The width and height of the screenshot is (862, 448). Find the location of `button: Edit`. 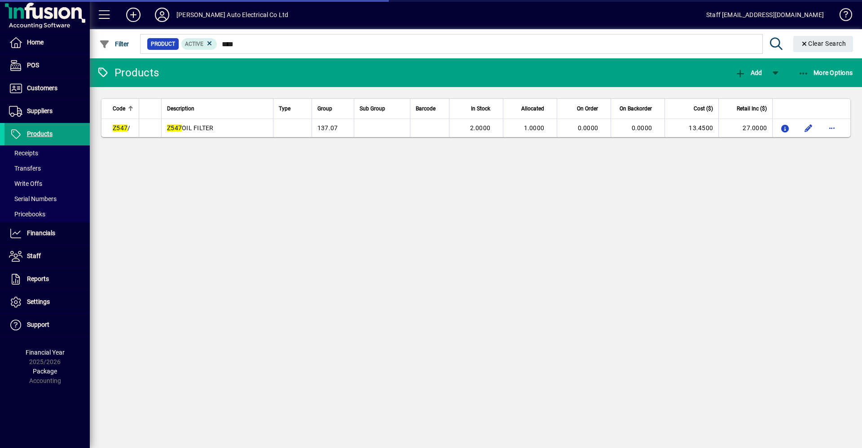

button: Edit is located at coordinates (809, 128).